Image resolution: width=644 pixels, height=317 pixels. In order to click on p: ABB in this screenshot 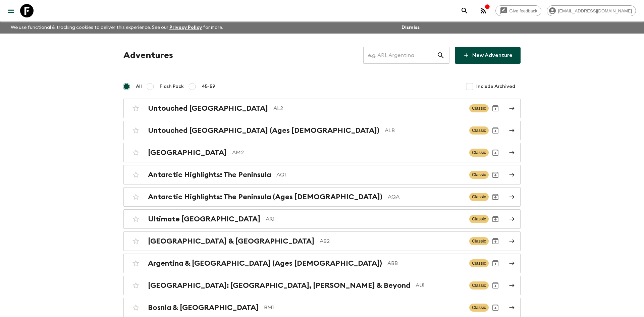, I will do `click(426, 264)`.